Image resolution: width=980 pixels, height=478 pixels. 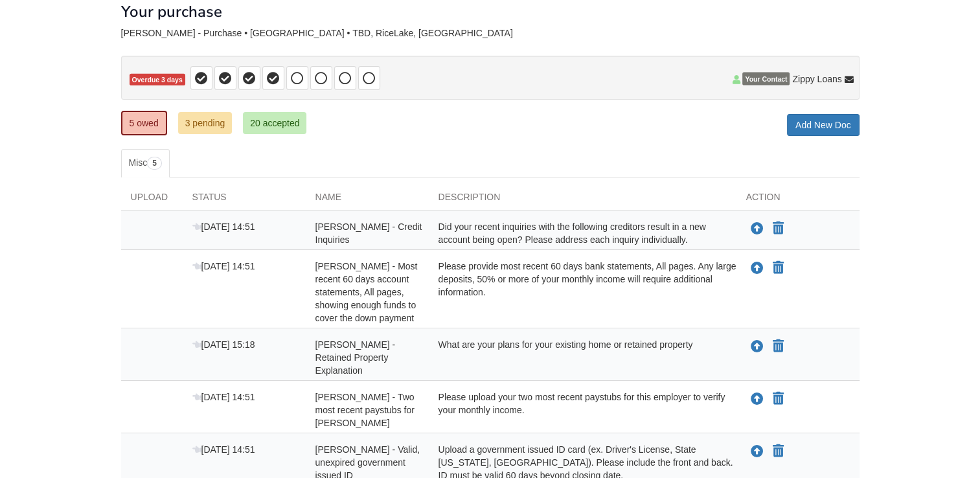 I want to click on span: 5, so click(x=155, y=163).